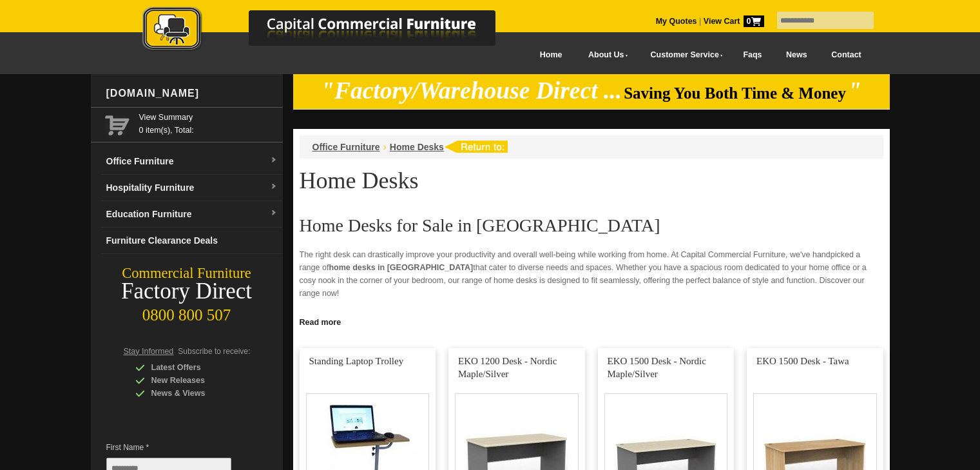  I want to click on a: Contact, so click(846, 55).